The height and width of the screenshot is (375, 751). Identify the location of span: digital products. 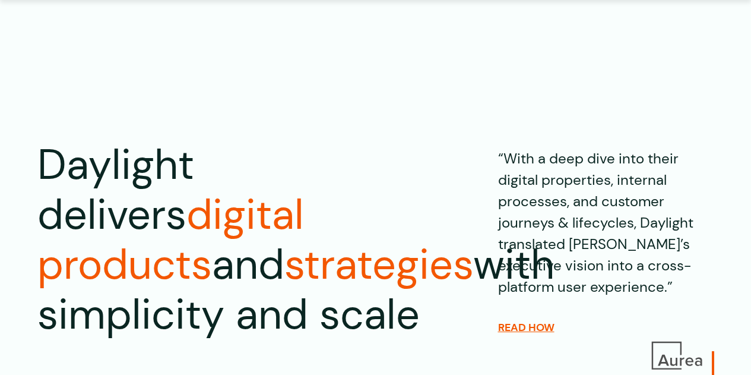
(170, 239).